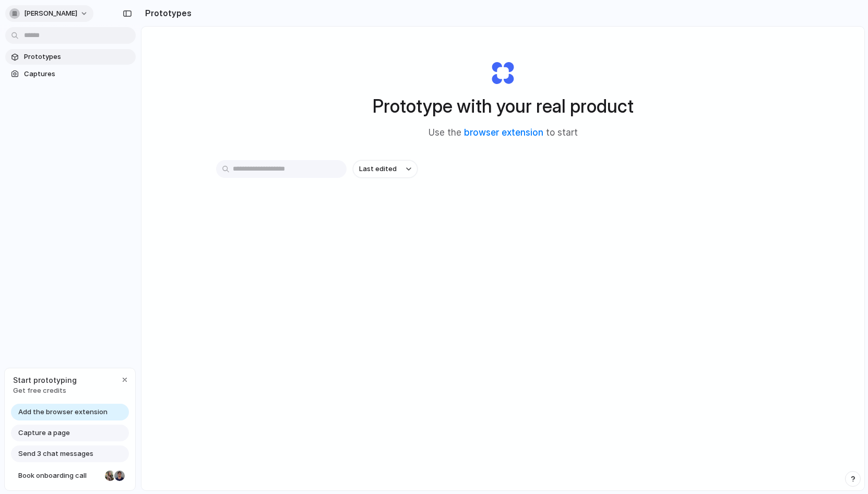  I want to click on span: Send 3 chat messages, so click(56, 454).